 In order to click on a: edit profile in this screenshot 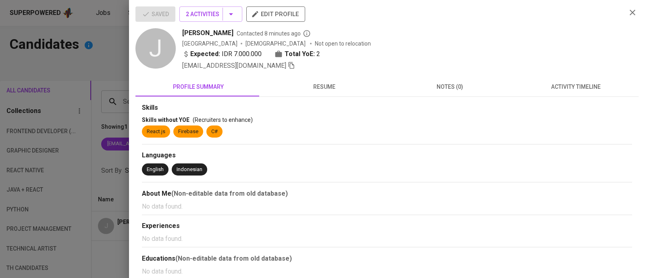, I will do `click(276, 14)`.